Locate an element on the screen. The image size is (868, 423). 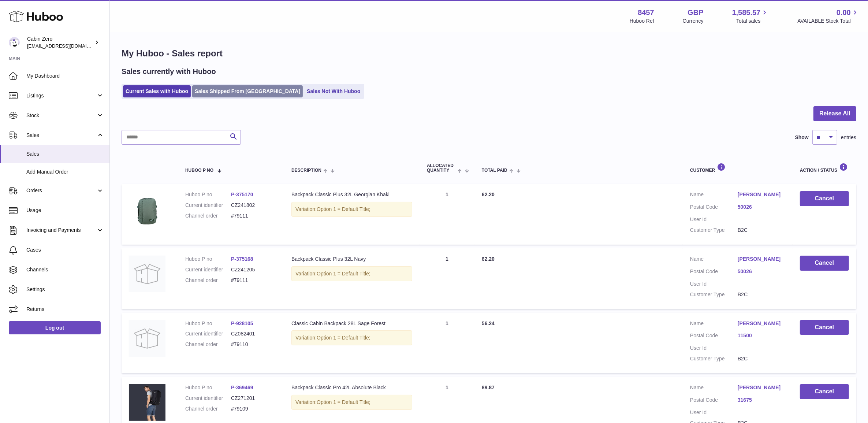
h1: My Huboo - Sales report is located at coordinates (489, 53).